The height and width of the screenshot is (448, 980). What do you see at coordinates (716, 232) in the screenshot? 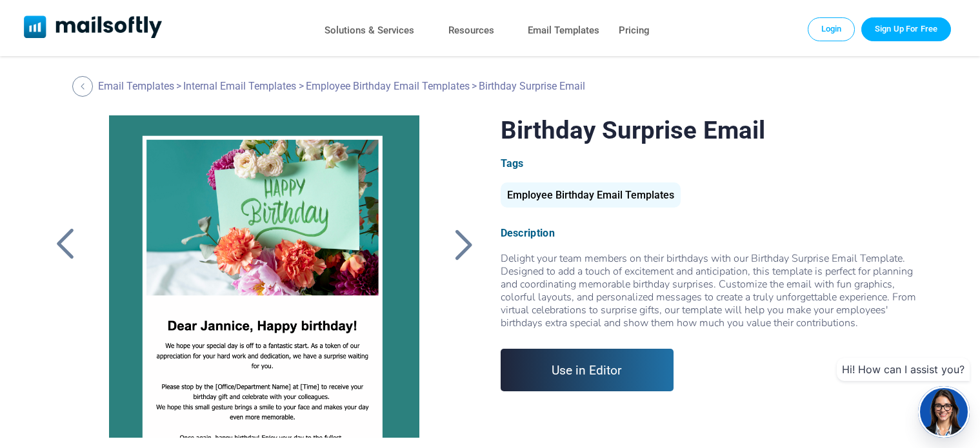
I see `div: Description` at bounding box center [716, 232].